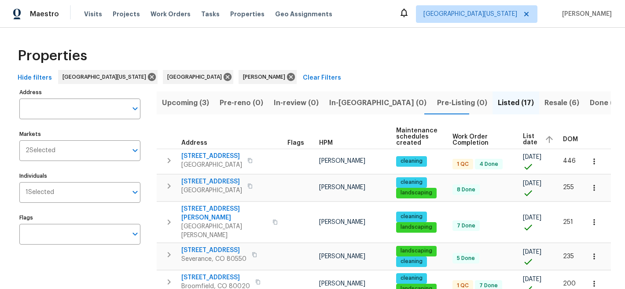  I want to click on span: 251, so click(567, 222).